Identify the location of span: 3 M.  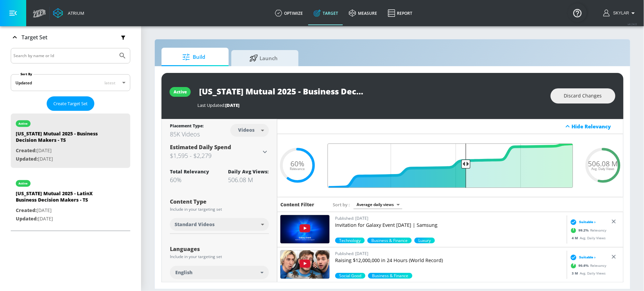
(576, 273).